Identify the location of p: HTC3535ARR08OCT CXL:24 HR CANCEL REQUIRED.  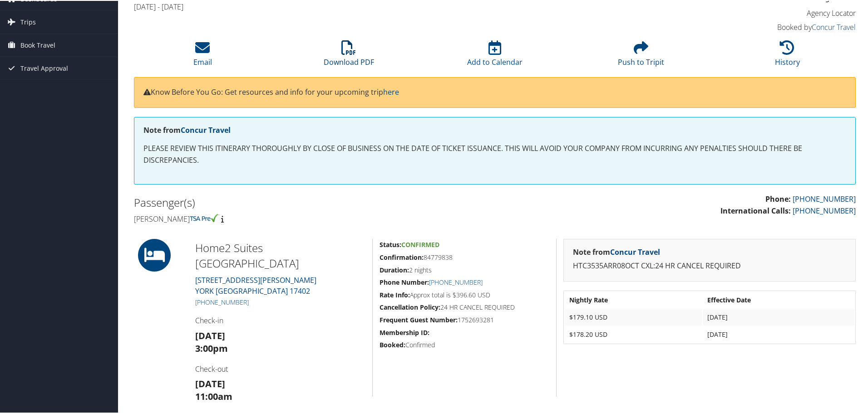
(710, 265).